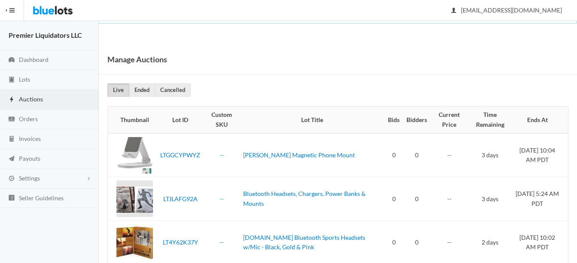 Image resolution: width=577 pixels, height=263 pixels. What do you see at coordinates (28, 119) in the screenshot?
I see `span: Orders` at bounding box center [28, 119].